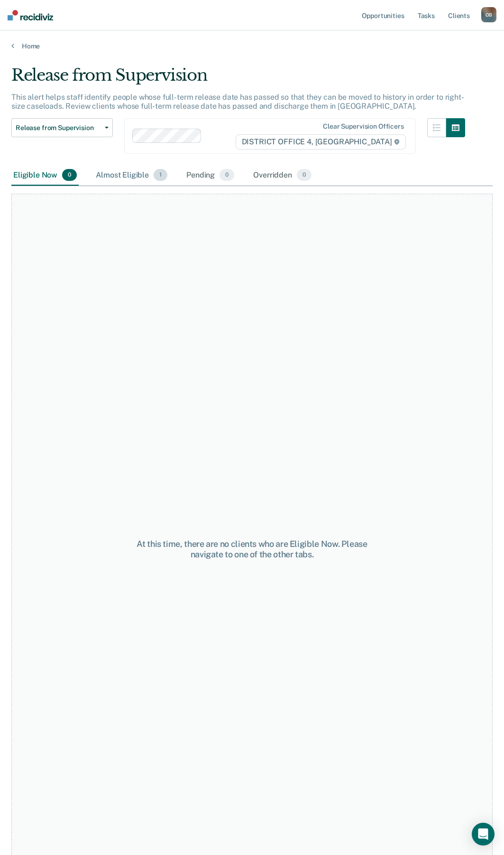 The width and height of the screenshot is (504, 855). What do you see at coordinates (160, 175) in the screenshot?
I see `span: 1` at bounding box center [160, 175].